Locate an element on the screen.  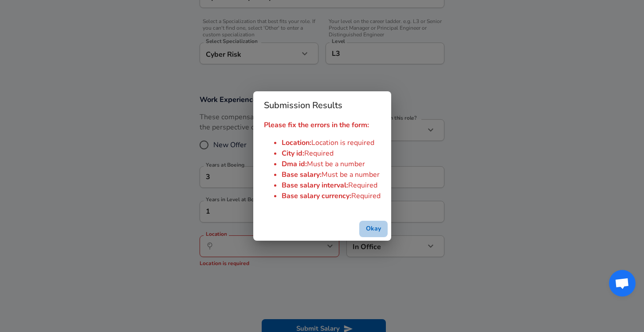
span: Base salary currency : is located at coordinates (316, 196).